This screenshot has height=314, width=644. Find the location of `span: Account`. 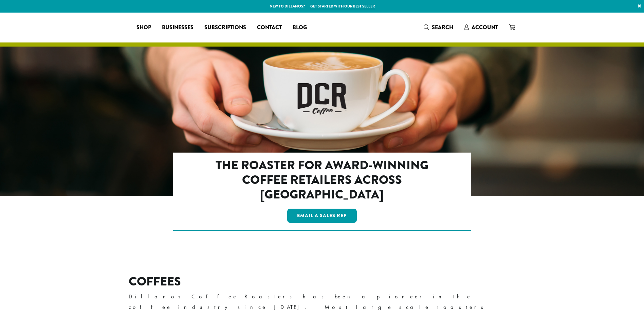

span: Account is located at coordinates (484, 28).